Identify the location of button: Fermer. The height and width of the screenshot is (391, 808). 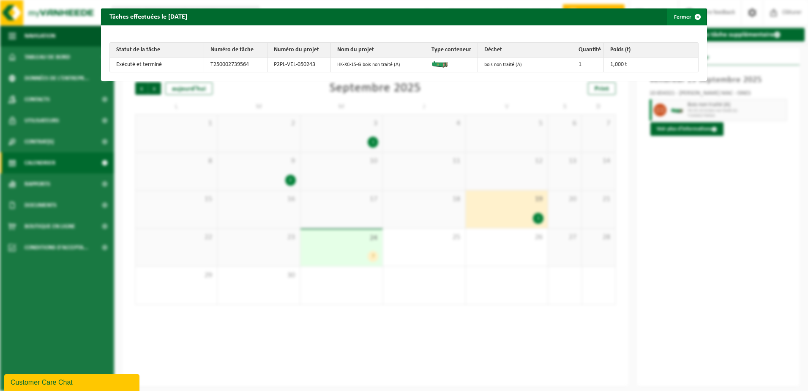
(687, 17).